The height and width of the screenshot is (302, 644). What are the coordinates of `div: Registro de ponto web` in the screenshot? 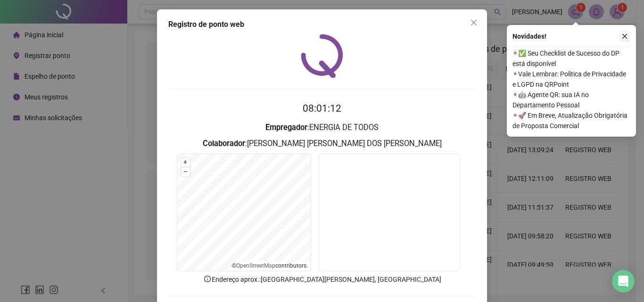 It's located at (322, 24).